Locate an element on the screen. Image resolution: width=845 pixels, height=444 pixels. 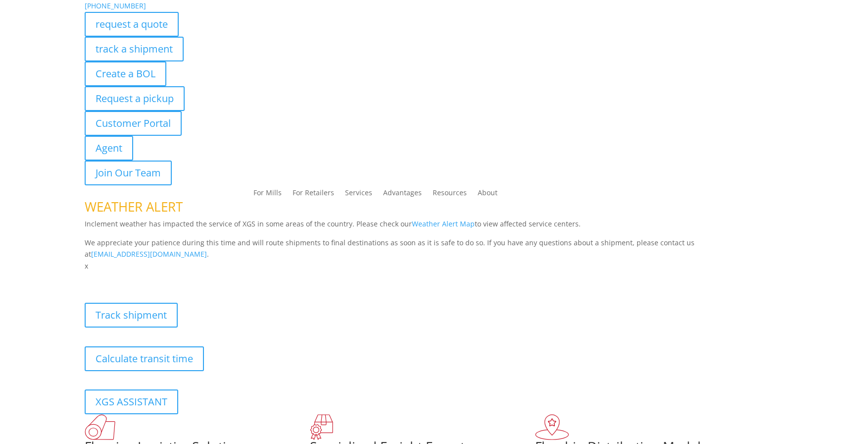
p: x is located at coordinates (423, 266).